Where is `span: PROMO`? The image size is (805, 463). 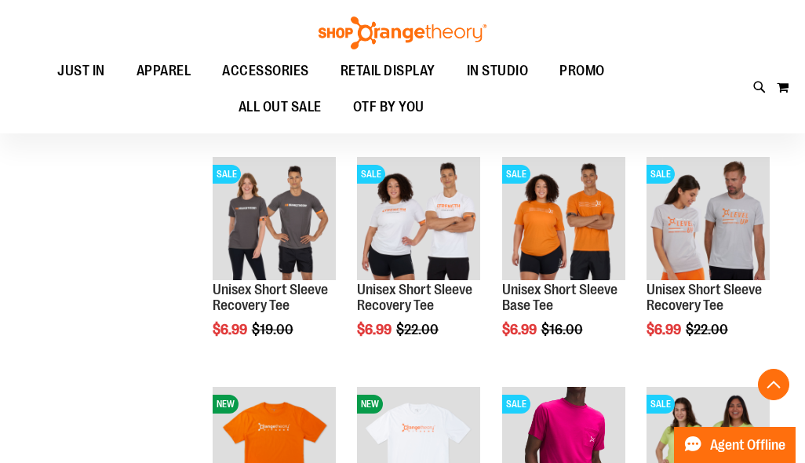 span: PROMO is located at coordinates (583, 71).